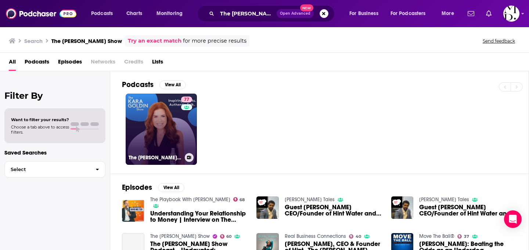 This screenshot has width=529, height=250. Describe the element at coordinates (155, 41) in the screenshot. I see `a: Try an exact match` at that location.